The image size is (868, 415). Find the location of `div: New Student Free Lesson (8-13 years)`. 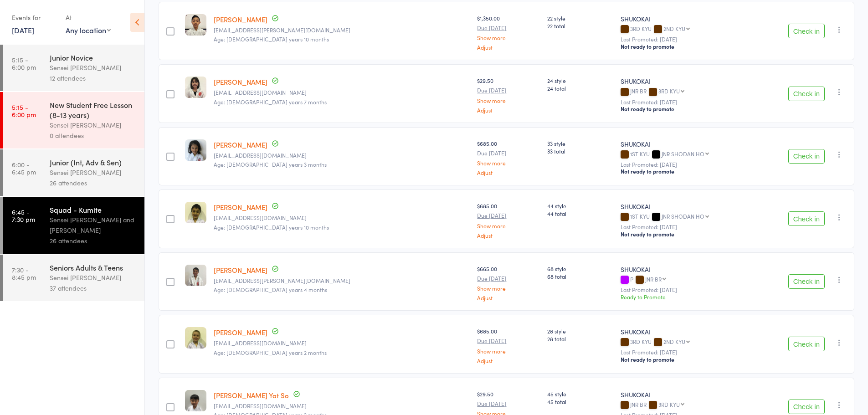

div: New Student Free Lesson (8-13 years) is located at coordinates (93, 110).